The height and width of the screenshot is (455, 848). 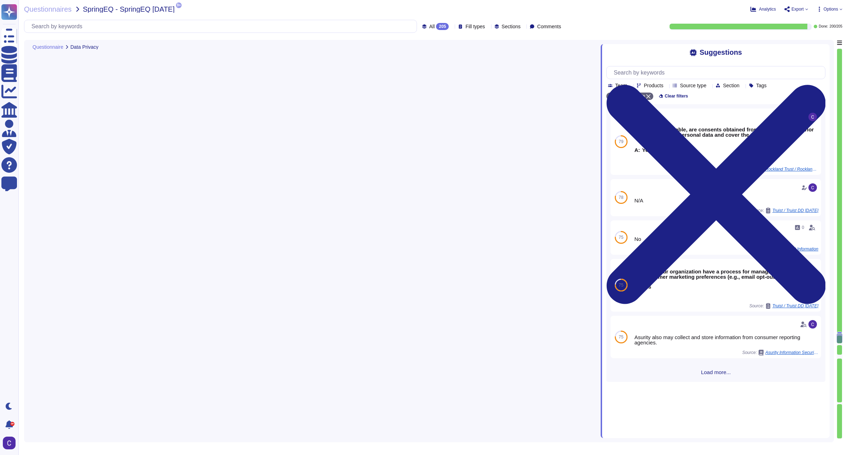 What do you see at coordinates (549, 26) in the screenshot?
I see `span: Comments` at bounding box center [549, 26].